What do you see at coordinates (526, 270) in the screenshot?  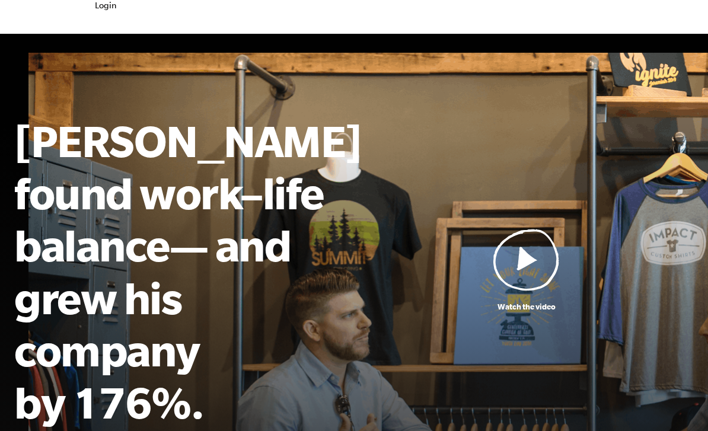 I see `a: Watch the video` at bounding box center [526, 270].